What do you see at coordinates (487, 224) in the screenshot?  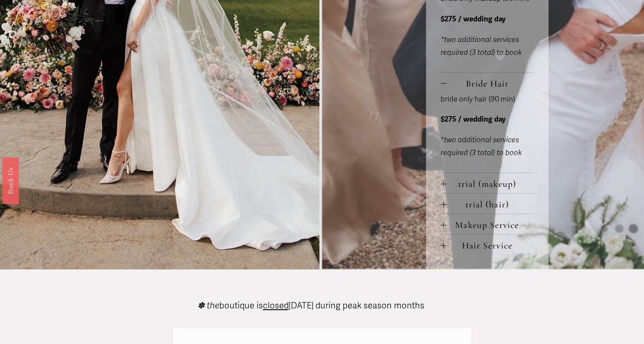 I see `button: Makeup Service` at bounding box center [487, 224].